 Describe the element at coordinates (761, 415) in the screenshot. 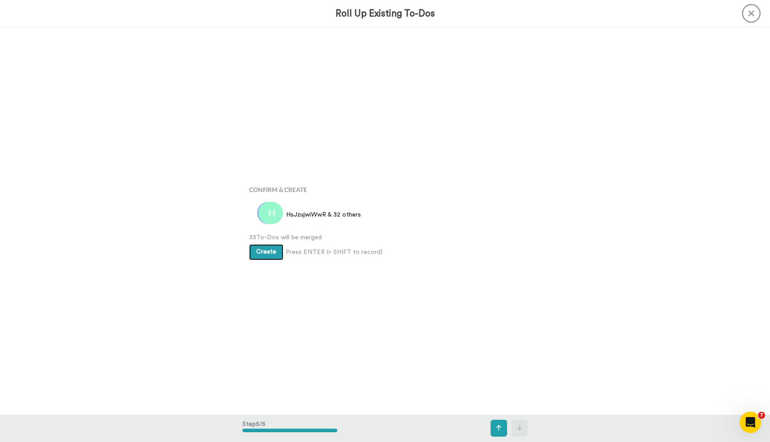

I see `span: 7` at that location.